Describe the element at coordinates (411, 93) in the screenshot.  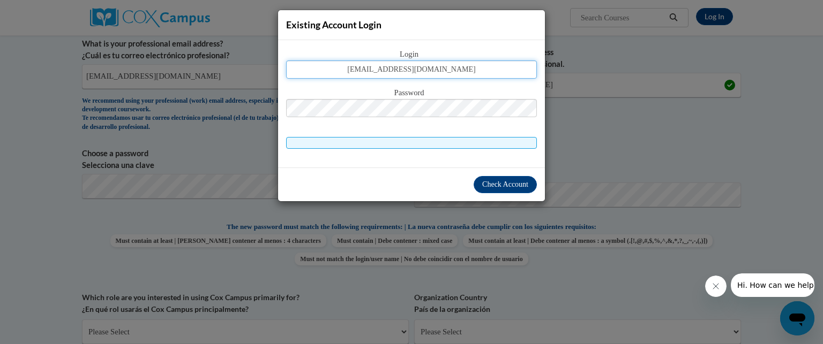
I see `span: Password` at that location.